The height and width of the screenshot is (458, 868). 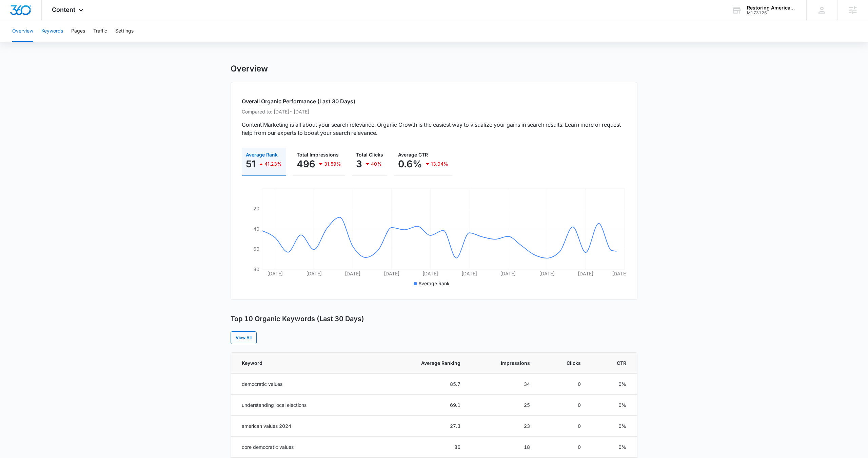 I want to click on span: Impressions, so click(x=508, y=363).